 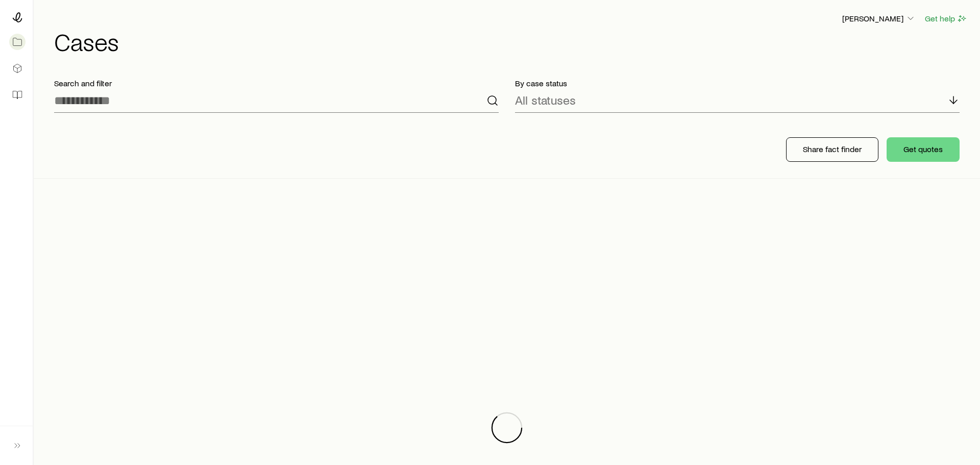 What do you see at coordinates (546, 100) in the screenshot?
I see `p: All statuses` at bounding box center [546, 100].